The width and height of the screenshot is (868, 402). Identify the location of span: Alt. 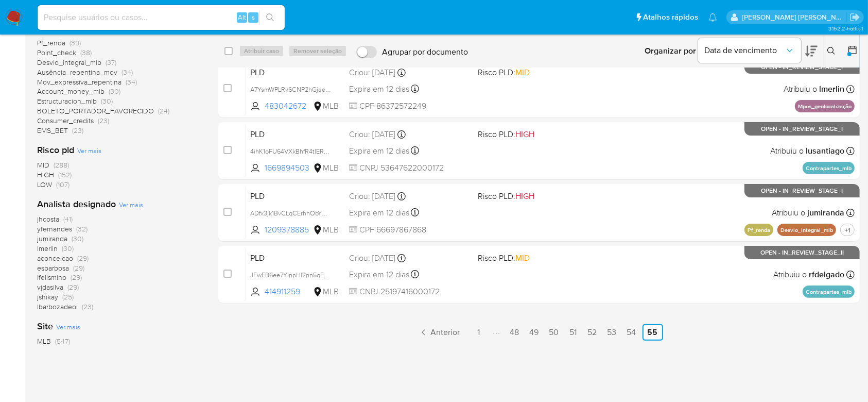
(242, 17).